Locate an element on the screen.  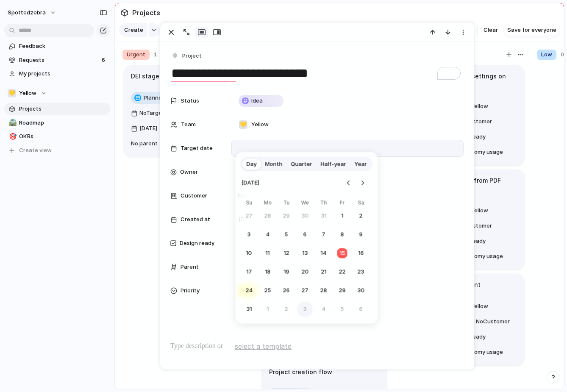
button: Saturday, August 2nd, 2025 is located at coordinates (361, 216).